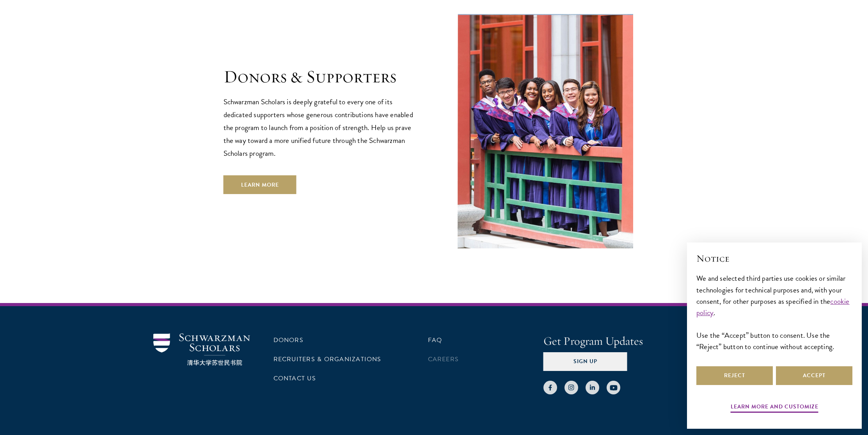  Describe the element at coordinates (327, 359) in the screenshot. I see `a: Recruiters & Organizations` at that location.